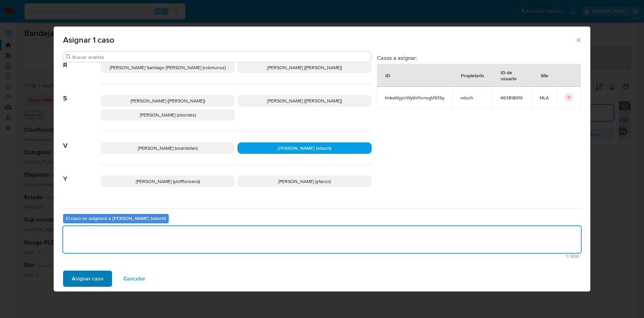 Image resolution: width=644 pixels, height=318 pixels. I want to click on h3: Casos a asignar:, so click(479, 58).